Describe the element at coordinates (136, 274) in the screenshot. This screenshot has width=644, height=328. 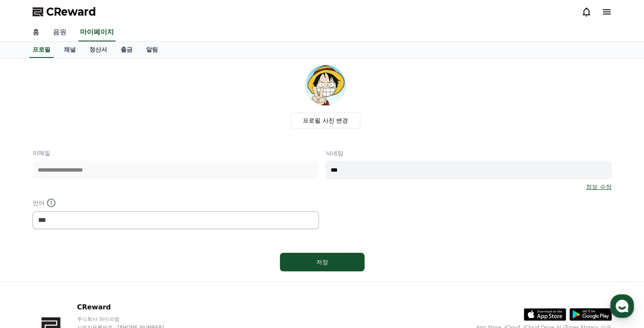
I see `span: 설정` at that location.